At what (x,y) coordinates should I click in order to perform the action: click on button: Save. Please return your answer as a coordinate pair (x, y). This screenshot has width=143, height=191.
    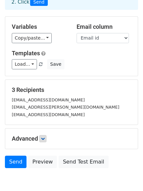
    Looking at the image, I should click on (56, 64).